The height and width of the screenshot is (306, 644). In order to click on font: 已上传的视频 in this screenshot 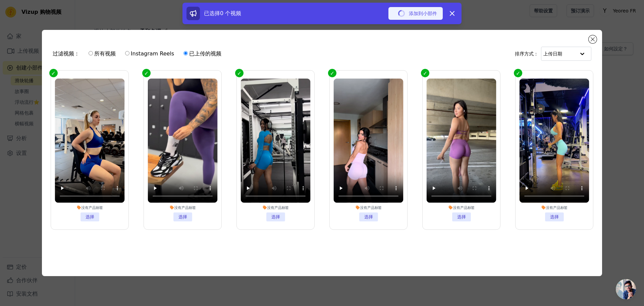, I will do `click(205, 53)`.